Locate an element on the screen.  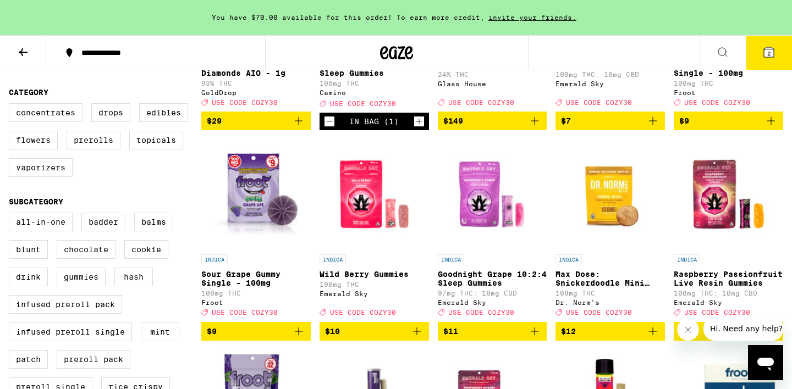
p: Sour Grape Gummy Single - 100mg is located at coordinates (256, 279).